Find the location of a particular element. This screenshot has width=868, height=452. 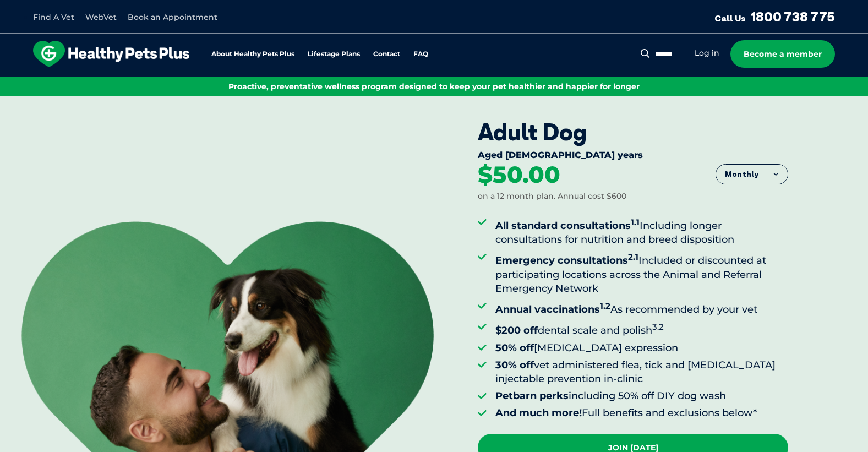

strong: Emergency consultations is located at coordinates (567, 260).